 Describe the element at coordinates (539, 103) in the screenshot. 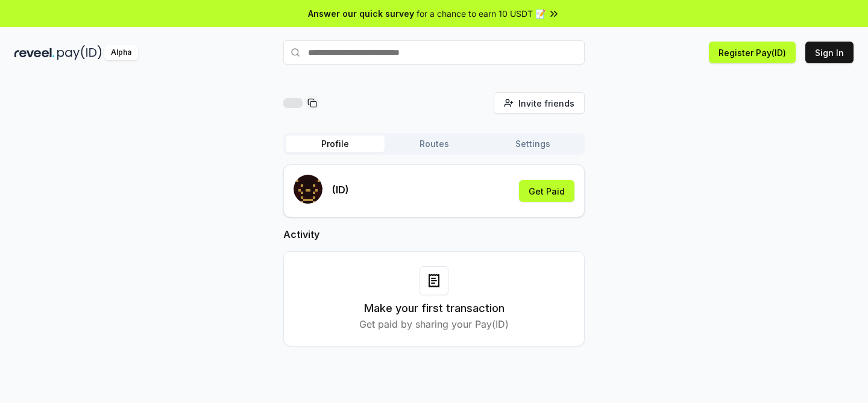

I see `button: Invite friends` at that location.